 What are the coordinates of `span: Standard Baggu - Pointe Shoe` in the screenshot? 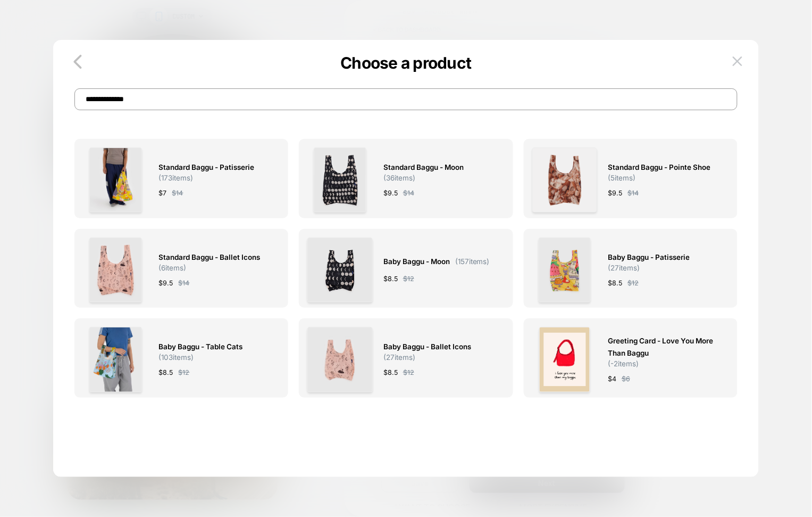 It's located at (659, 167).